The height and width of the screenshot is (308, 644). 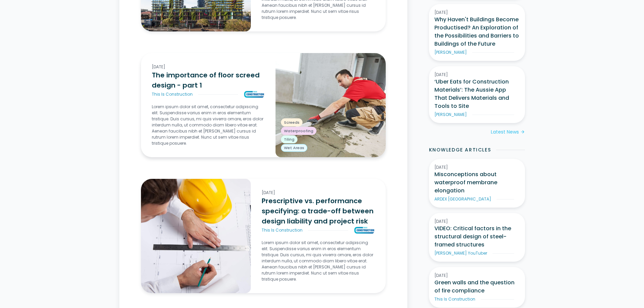 What do you see at coordinates (292, 122) in the screenshot?
I see `div: Screeds` at bounding box center [292, 122].